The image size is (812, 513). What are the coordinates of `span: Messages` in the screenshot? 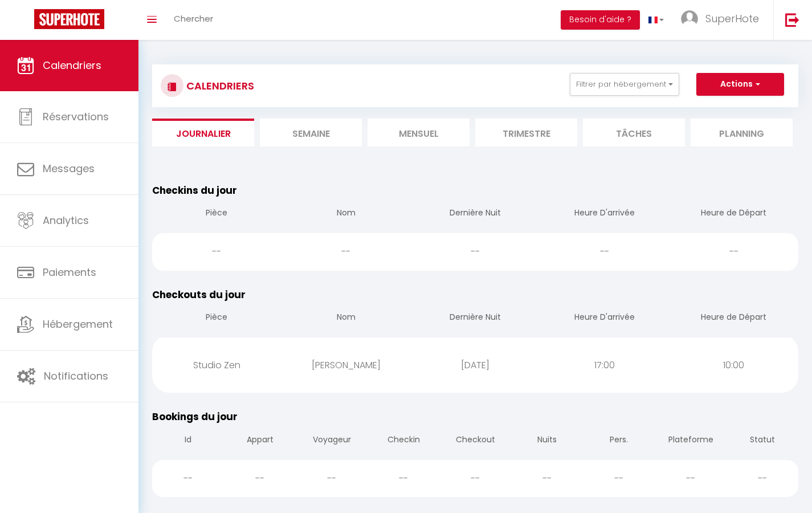 It's located at (68, 169).